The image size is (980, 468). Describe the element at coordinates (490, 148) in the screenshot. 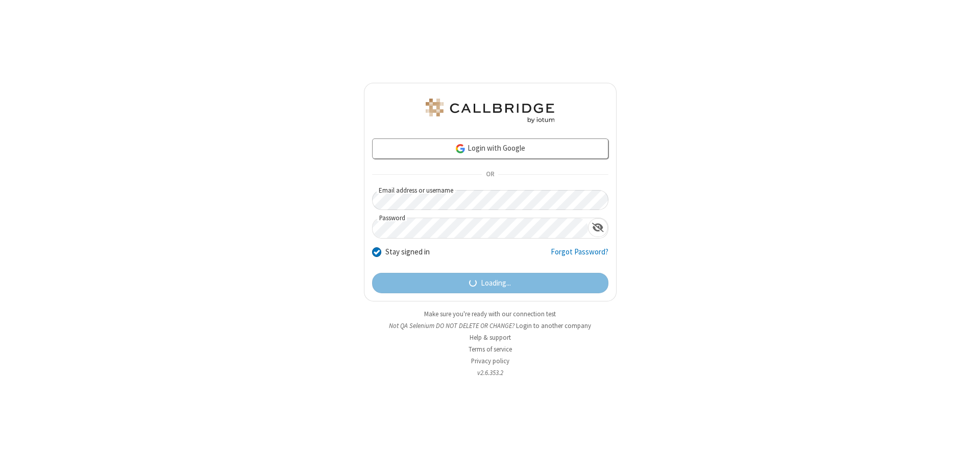

I see `a: Login with Google` at that location.